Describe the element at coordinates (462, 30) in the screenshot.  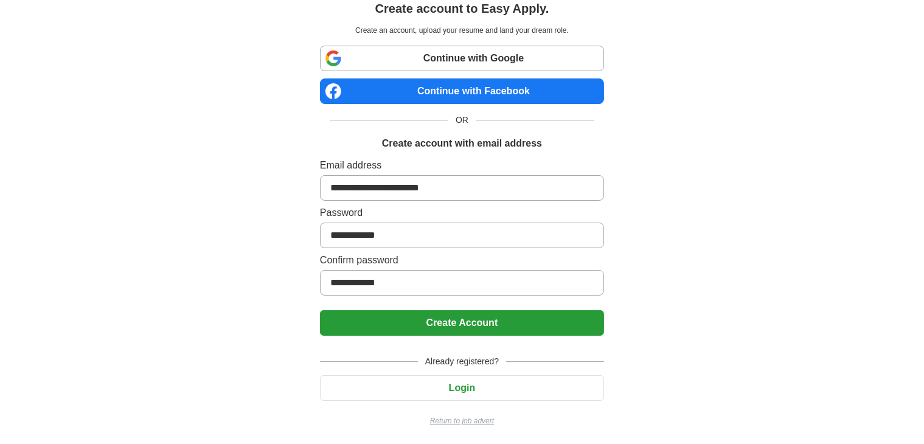
I see `p: Create an account, upload your resume and land your dream role.` at that location.